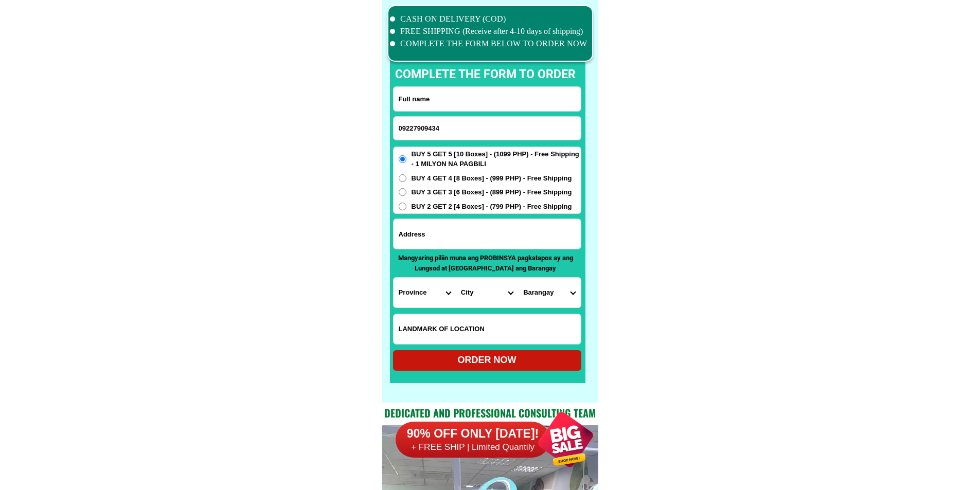 Image resolution: width=980 pixels, height=490 pixels. I want to click on input: BUY 5 GET 5 [10 Boxes] - (1099 PHP) - Free Shipping - 1 MILYON NA PAGBILI, so click(402, 159).